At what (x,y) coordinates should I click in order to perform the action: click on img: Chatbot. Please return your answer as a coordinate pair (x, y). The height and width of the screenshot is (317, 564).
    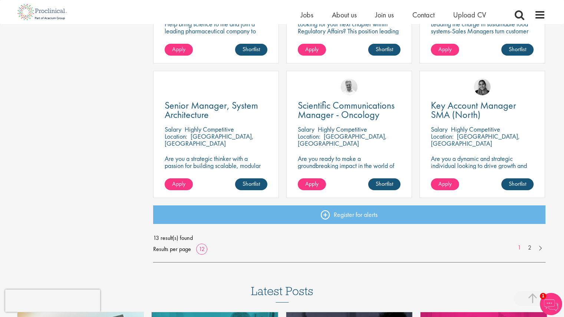
    Looking at the image, I should click on (551, 304).